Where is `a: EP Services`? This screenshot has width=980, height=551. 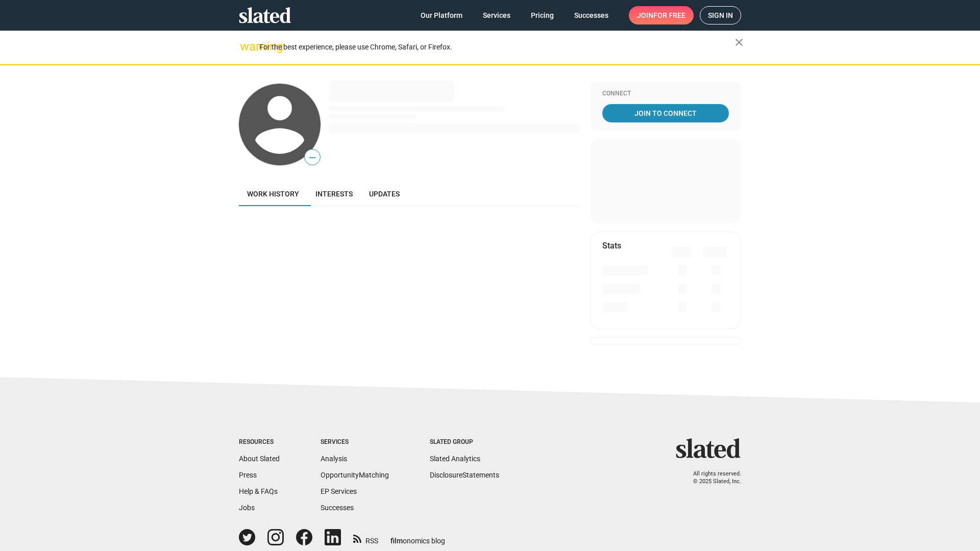
a: EP Services is located at coordinates (338, 492).